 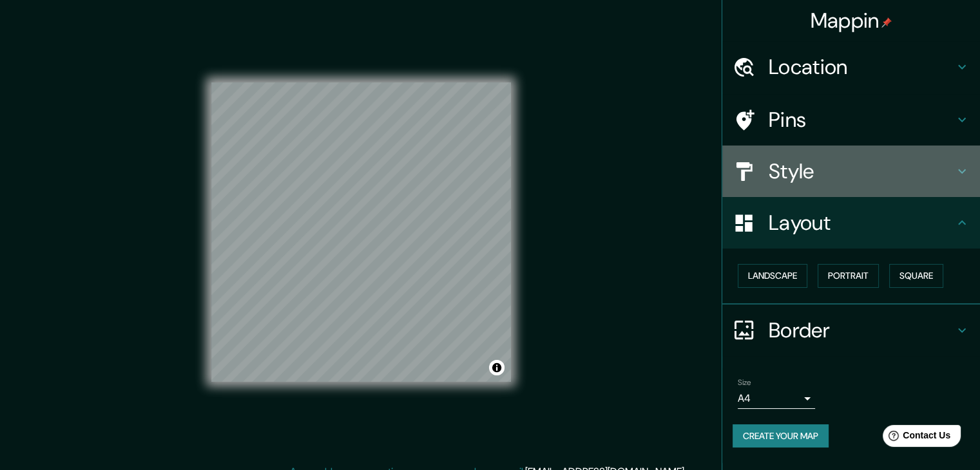 What do you see at coordinates (851, 67) in the screenshot?
I see `div: Location` at bounding box center [851, 67].